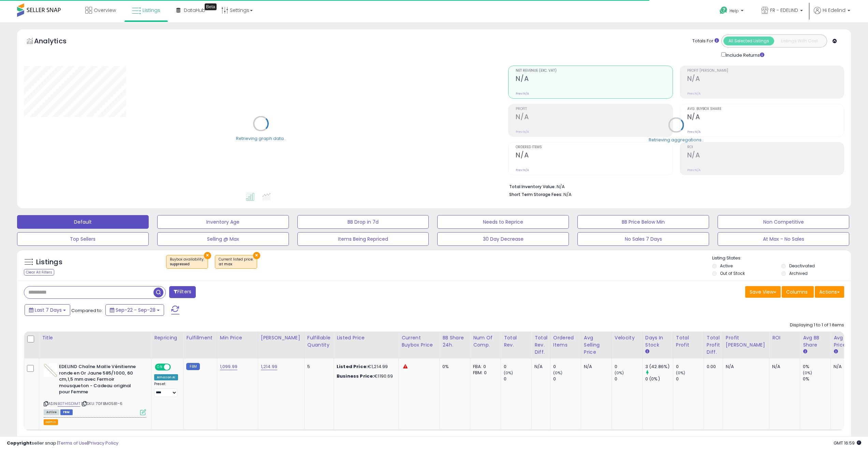 This screenshot has height=450, width=868. What do you see at coordinates (103, 443) in the screenshot?
I see `a: Privacy Policy` at bounding box center [103, 443].